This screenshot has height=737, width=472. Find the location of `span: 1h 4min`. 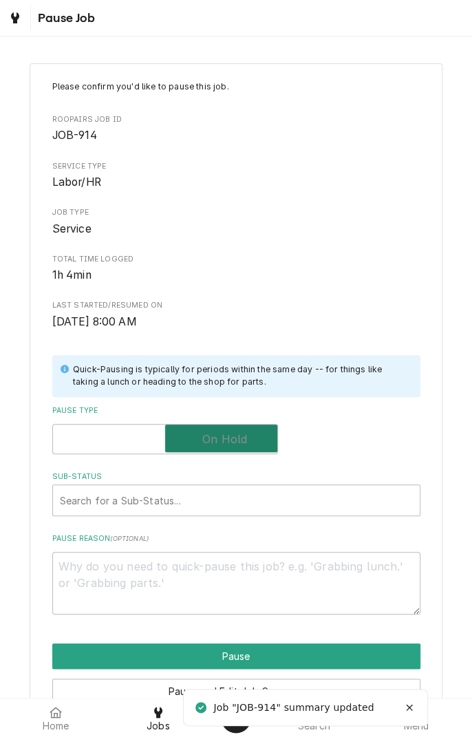

span: 1h 4min is located at coordinates (72, 275).